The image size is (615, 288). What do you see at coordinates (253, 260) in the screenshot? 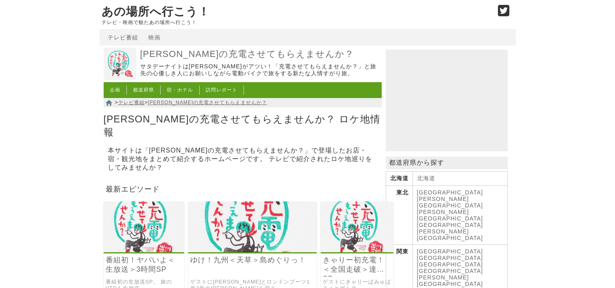
I see `a: ゆけ！九州＜天草＞島めぐりっ！` at bounding box center [253, 260].